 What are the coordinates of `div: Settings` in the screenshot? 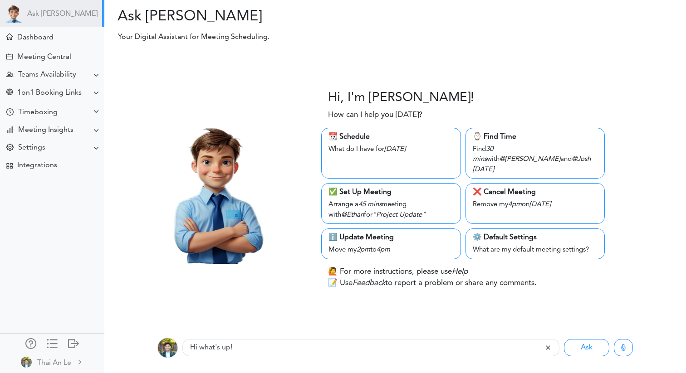 It's located at (32, 148).